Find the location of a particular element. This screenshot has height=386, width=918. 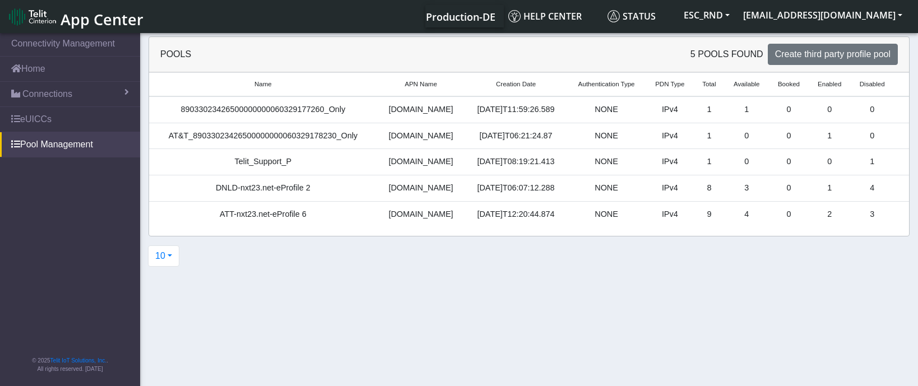

span: Authentication Type is located at coordinates (606, 84).